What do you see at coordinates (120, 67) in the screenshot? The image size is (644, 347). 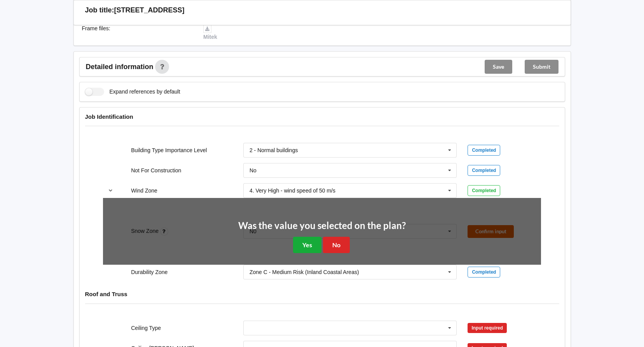 I see `span: Detailed information` at bounding box center [120, 67].